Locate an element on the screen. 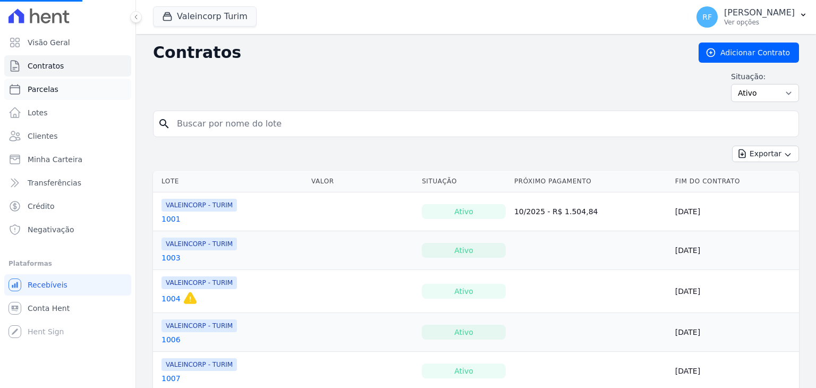 Image resolution: width=816 pixels, height=388 pixels. span: Parcelas is located at coordinates (43, 89).